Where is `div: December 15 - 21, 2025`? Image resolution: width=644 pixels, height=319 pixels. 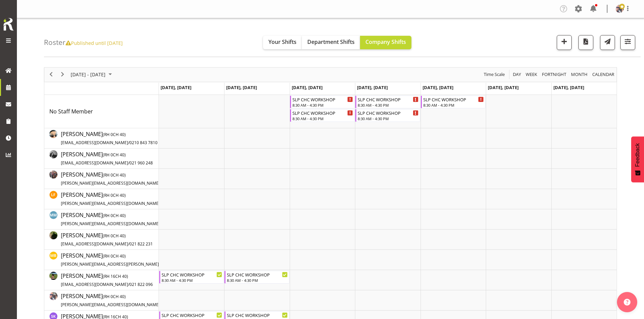
div: December 15 - 21, 2025 is located at coordinates (92, 75).